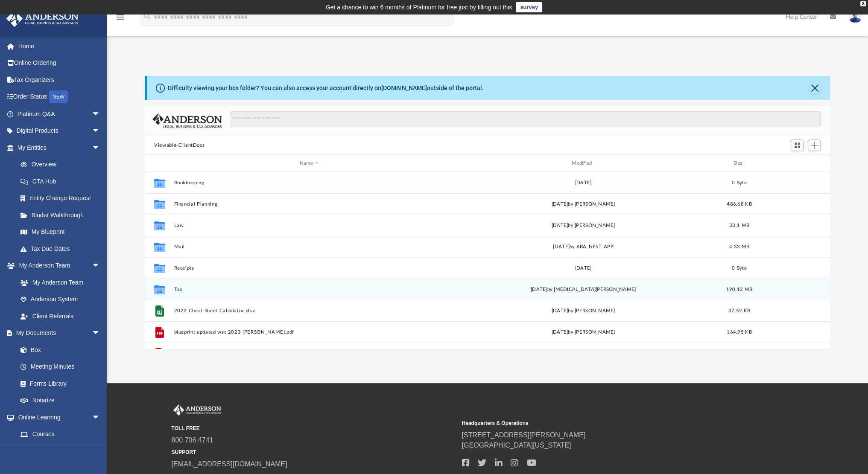 The image size is (868, 474). Describe the element at coordinates (60, 148) in the screenshot. I see `a: My Entitiesarrow_drop_down` at that location.